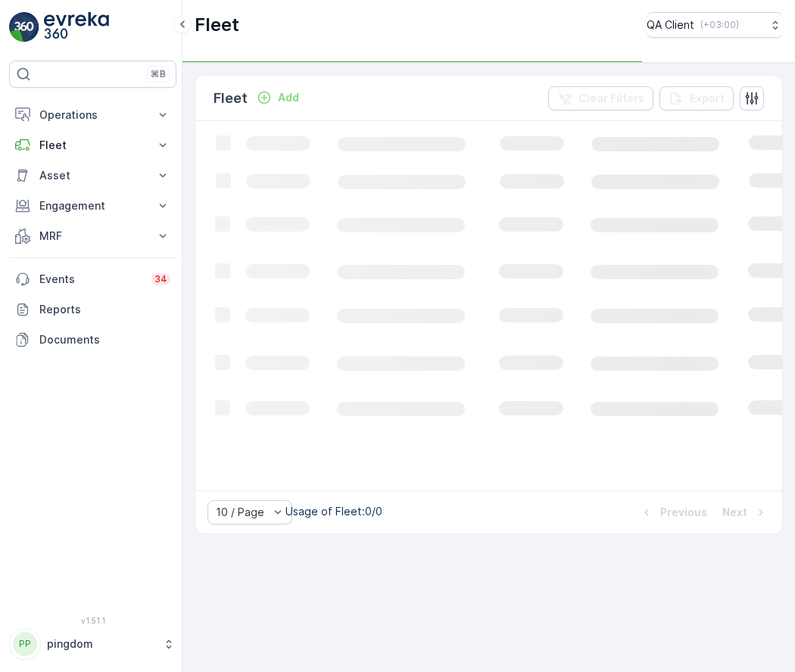 The image size is (795, 672). Describe the element at coordinates (673, 512) in the screenshot. I see `button: Previous` at that location.